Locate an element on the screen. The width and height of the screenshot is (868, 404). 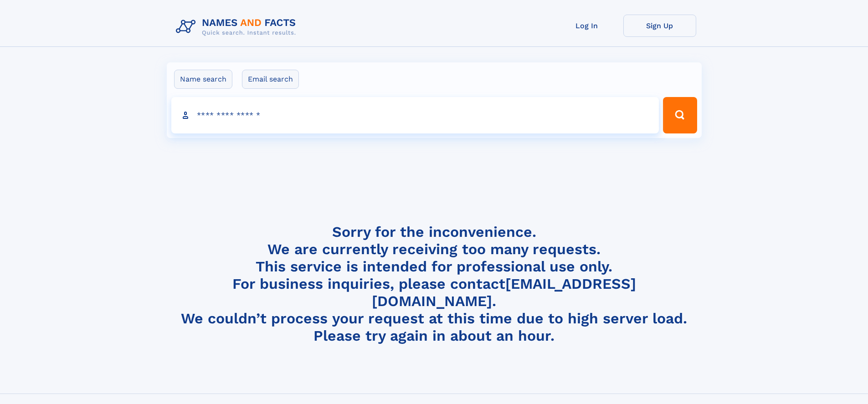
a: Log In is located at coordinates (587, 25).